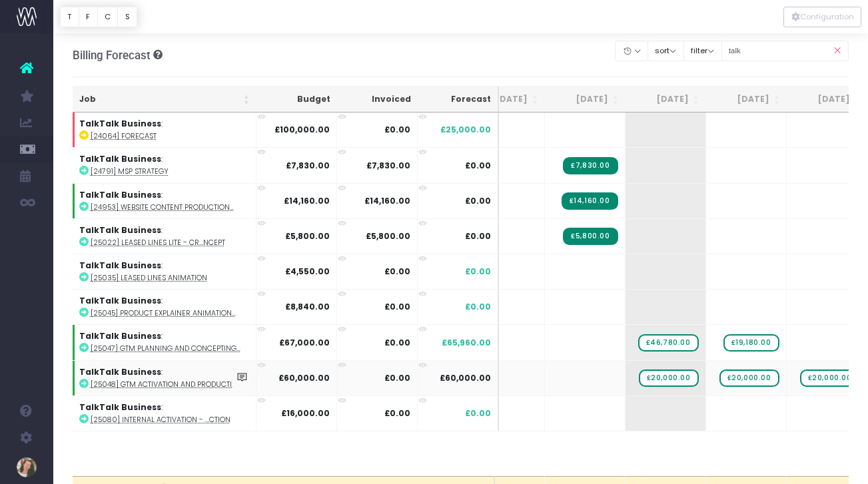 The width and height of the screenshot is (868, 484). I want to click on th: Job: activate to sort column ascending, so click(165, 99).